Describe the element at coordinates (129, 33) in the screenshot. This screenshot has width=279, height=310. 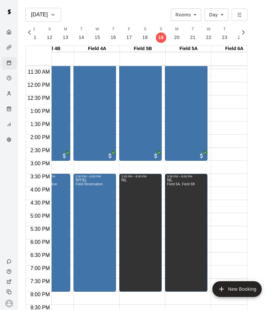
I see `button: F17` at that location.